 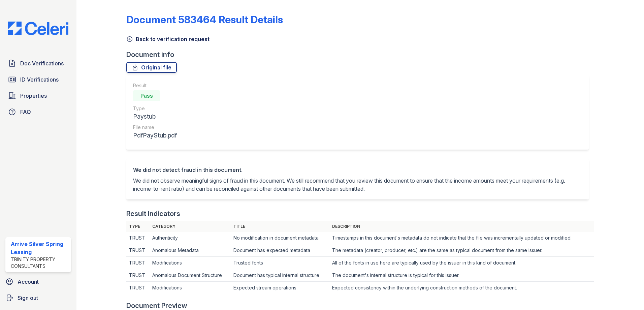 I want to click on a: FAQ, so click(x=38, y=112).